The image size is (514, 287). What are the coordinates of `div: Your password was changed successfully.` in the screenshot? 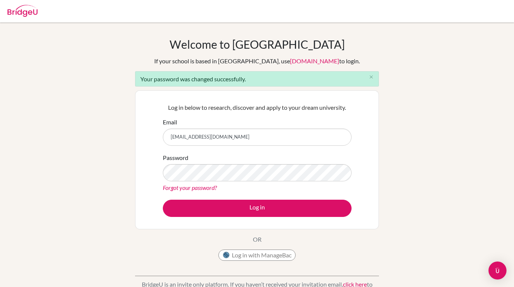 It's located at (257, 79).